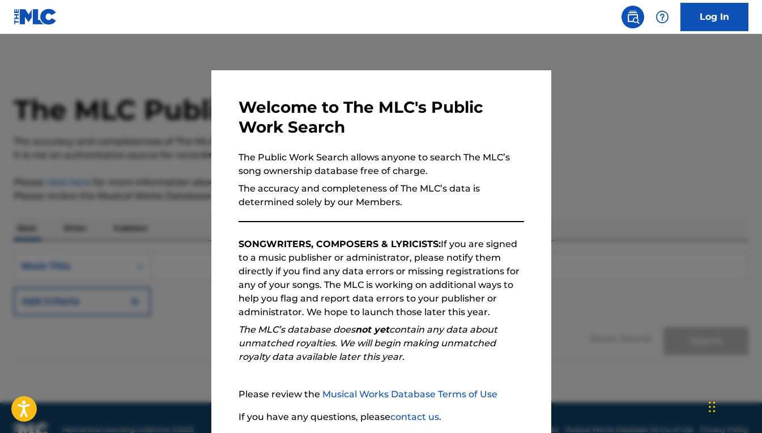 The image size is (762, 433). Describe the element at coordinates (339, 244) in the screenshot. I see `strong: SONGWRITERS, COMPOSERS & LYRICISTS:` at that location.